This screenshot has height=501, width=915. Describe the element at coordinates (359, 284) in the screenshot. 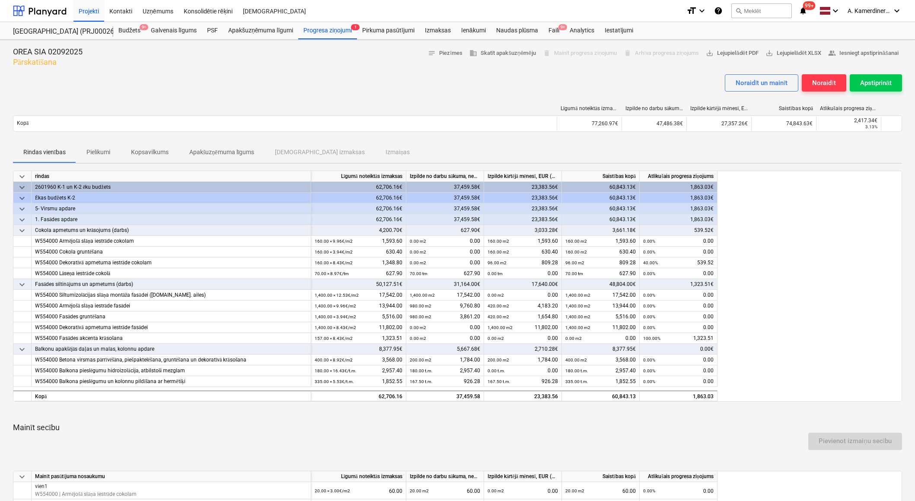

I see `div: 50,127.51€` at that location.